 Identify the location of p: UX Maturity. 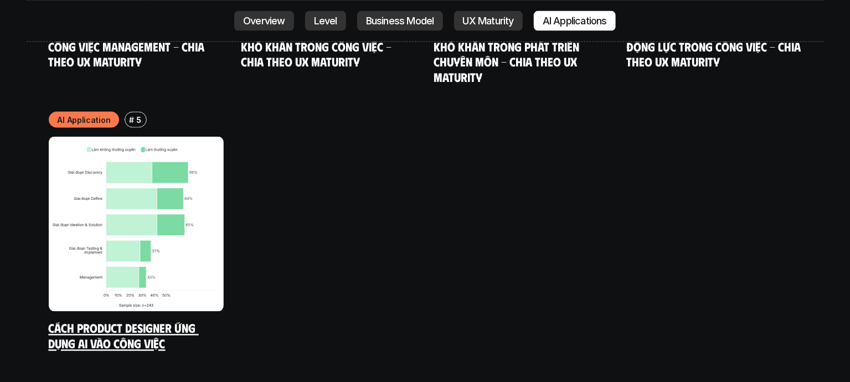
(489, 21).